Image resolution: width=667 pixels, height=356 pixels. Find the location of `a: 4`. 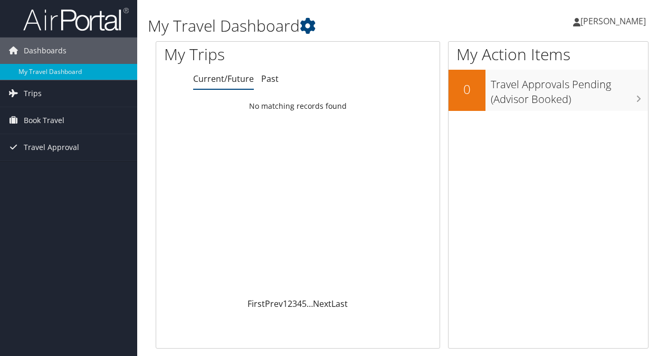

a: 4 is located at coordinates (299, 303).